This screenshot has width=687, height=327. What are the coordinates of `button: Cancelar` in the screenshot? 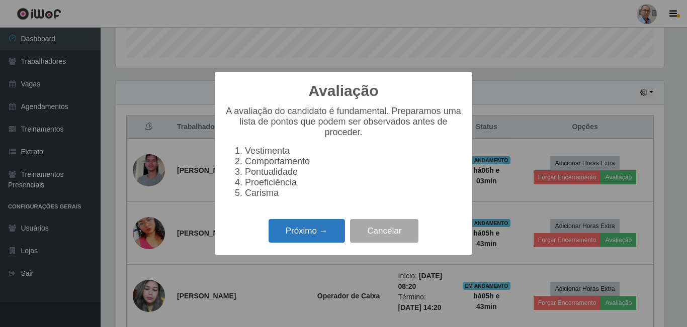 It's located at (384, 231).